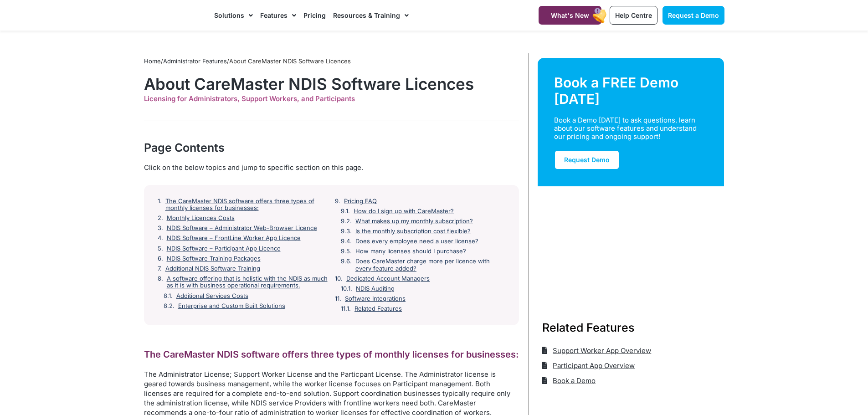 Image resolution: width=868 pixels, height=415 pixels. I want to click on a: What's New, so click(570, 15).